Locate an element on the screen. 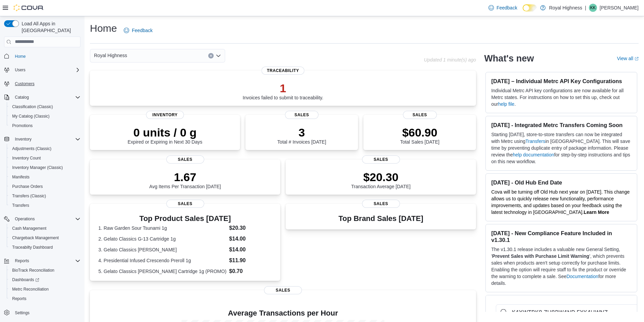 The height and width of the screenshot is (322, 644). h1: Home is located at coordinates (103, 28).